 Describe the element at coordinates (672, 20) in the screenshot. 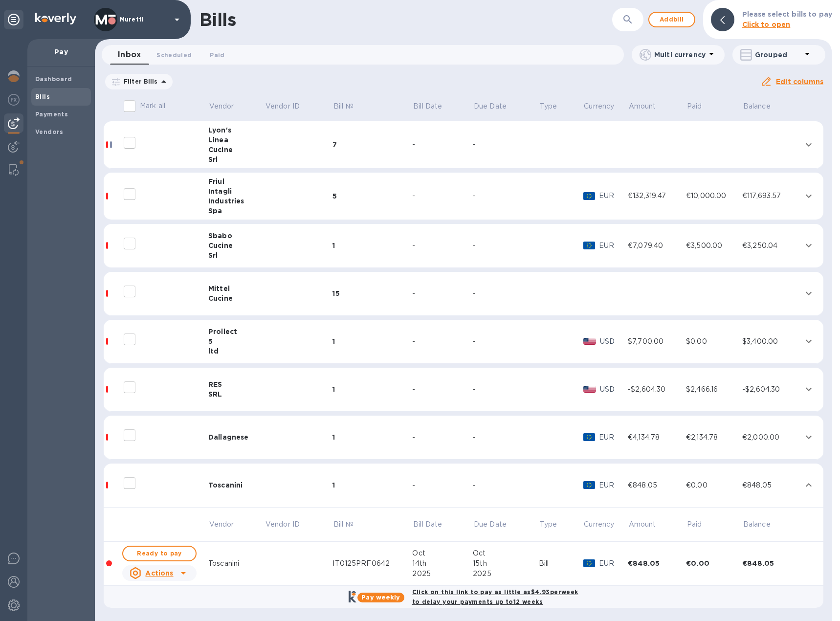

I see `span: Add bill` at that location.